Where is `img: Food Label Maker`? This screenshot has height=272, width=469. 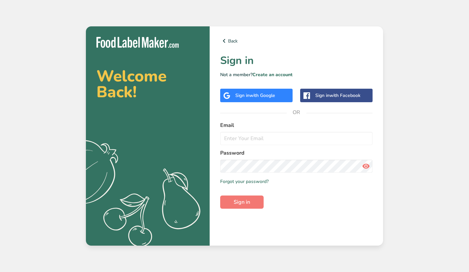 img: Food Label Maker is located at coordinates (138, 42).